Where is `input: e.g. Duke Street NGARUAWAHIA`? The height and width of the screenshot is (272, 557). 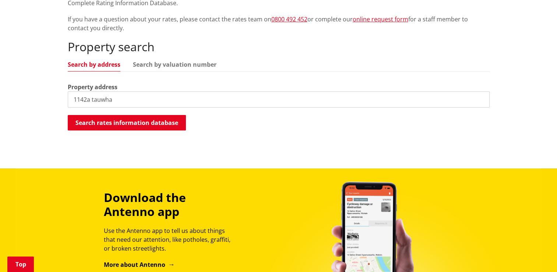 input: e.g. Duke Street NGARUAWAHIA is located at coordinates (279, 99).